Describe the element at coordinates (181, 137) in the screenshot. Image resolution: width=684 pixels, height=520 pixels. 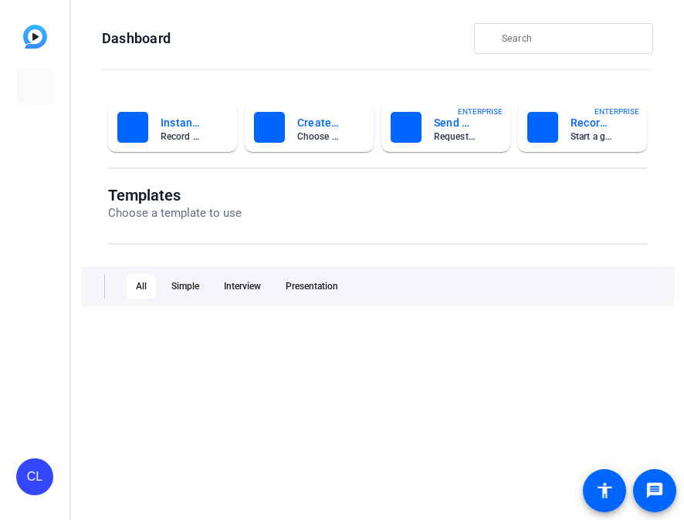
I see `mat-card-subtitle: Record yourself or your screen` at that location.